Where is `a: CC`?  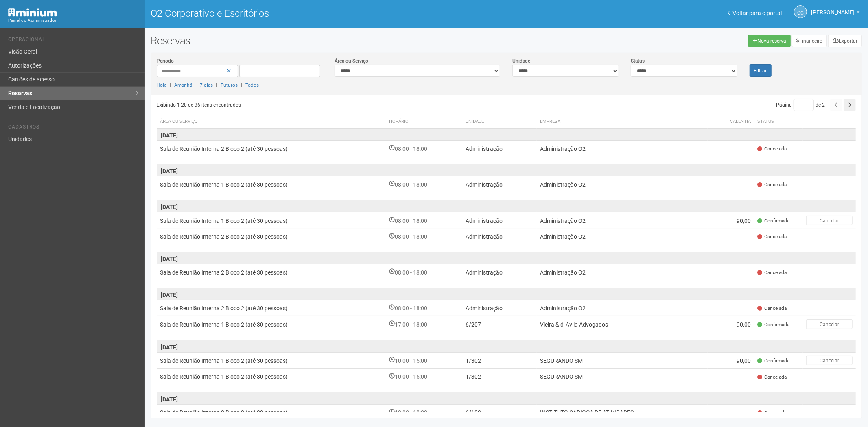
a: CC is located at coordinates (800, 12).